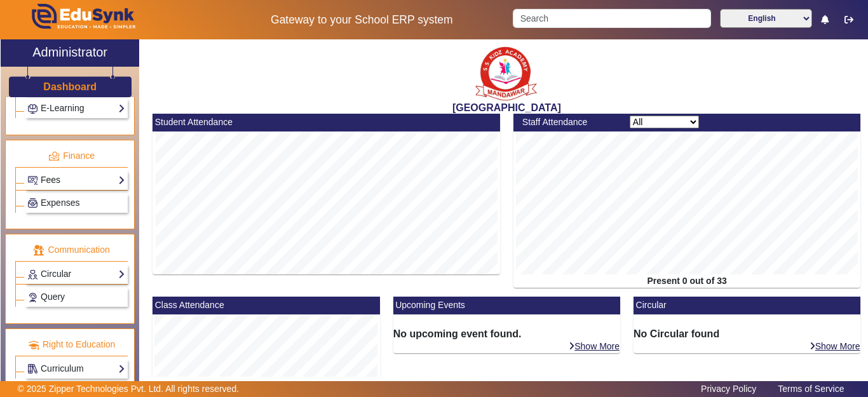  Describe the element at coordinates (506, 306) in the screenshot. I see `mat-card-header: Upcoming Events` at that location.